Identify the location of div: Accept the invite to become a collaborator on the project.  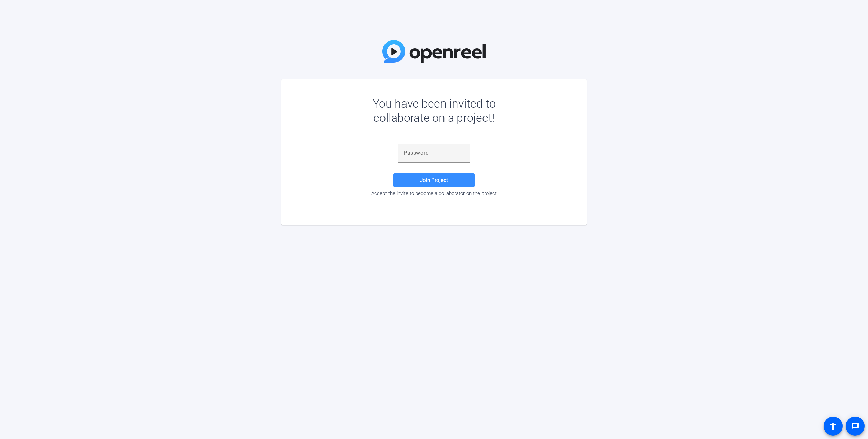
(434, 193).